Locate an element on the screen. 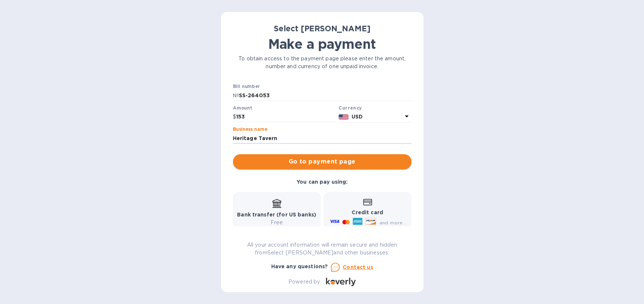 The image size is (644, 304). p: Powered by is located at coordinates (304, 281).